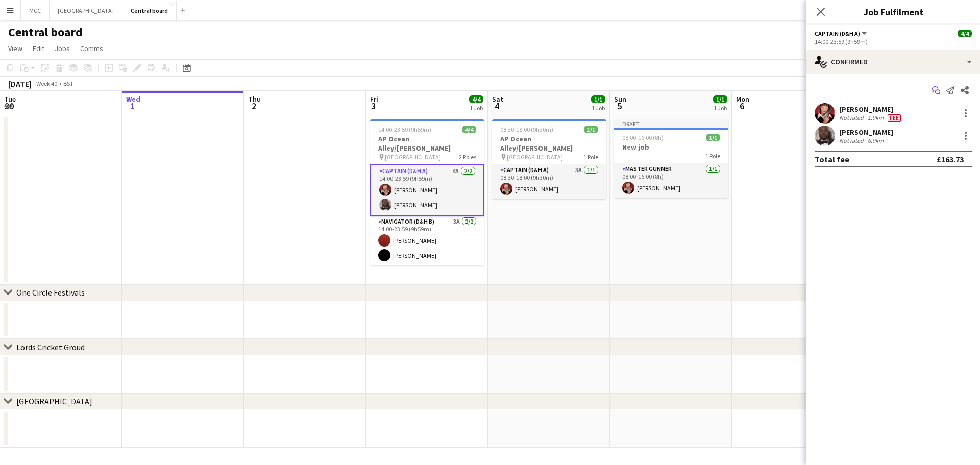 The image size is (980, 465). Describe the element at coordinates (950, 159) in the screenshot. I see `div: £163.73` at that location.